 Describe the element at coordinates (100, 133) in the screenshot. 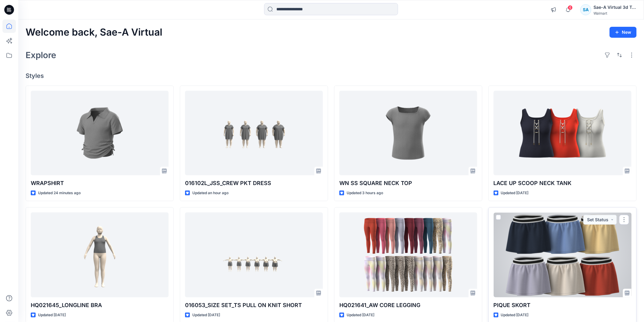

I see `a: WRAPSHIRT` at that location.